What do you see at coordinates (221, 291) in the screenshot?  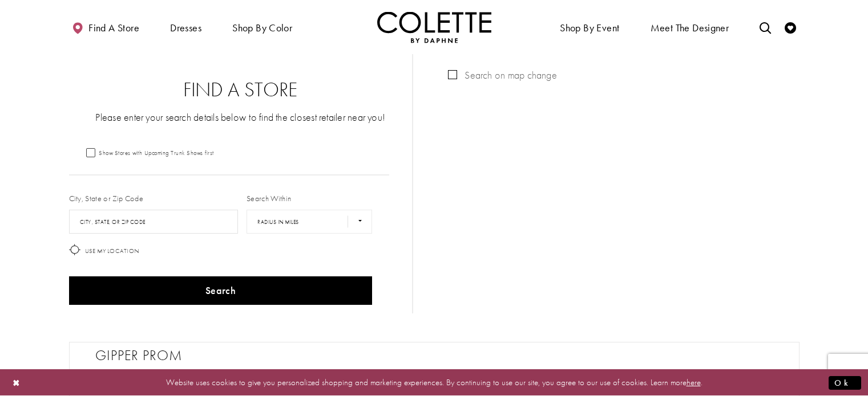 I see `button: Search` at bounding box center [221, 291].